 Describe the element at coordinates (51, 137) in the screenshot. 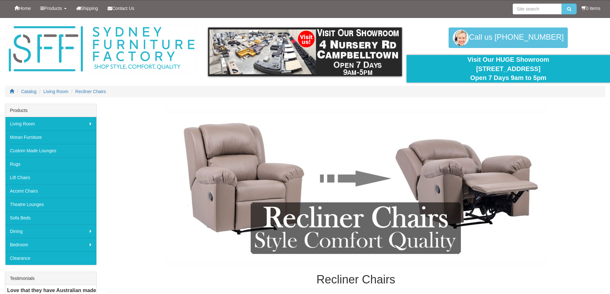

I see `a: Moran Furniture` at that location.